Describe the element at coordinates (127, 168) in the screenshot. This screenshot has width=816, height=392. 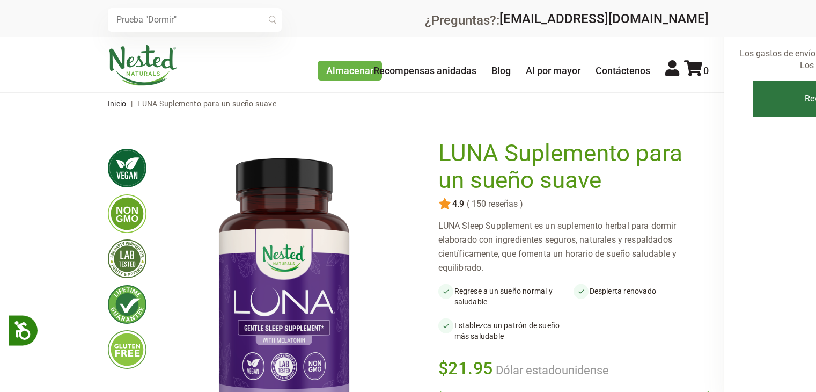
I see `img: vegan` at that location.